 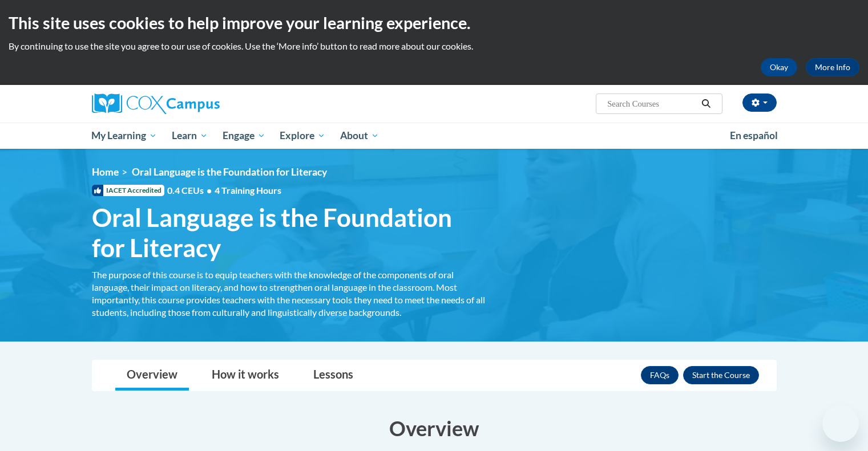 What do you see at coordinates (189, 136) in the screenshot?
I see `a: Learn` at bounding box center [189, 136].